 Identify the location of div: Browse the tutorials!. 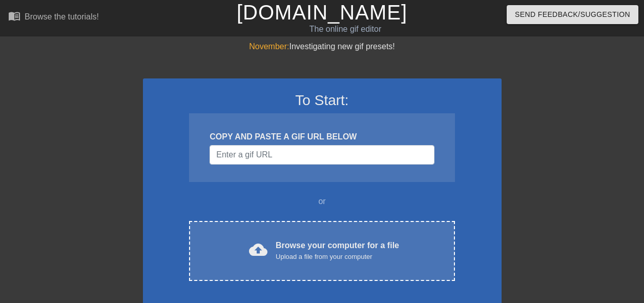
(62, 16).